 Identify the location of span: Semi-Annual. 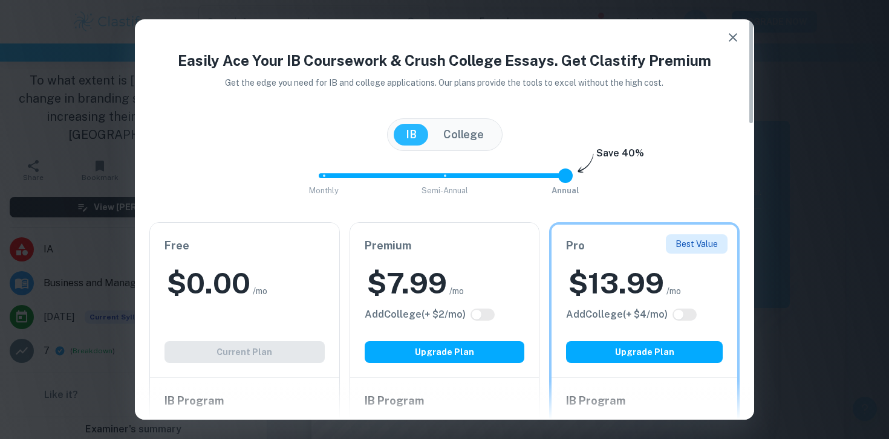
(444, 190).